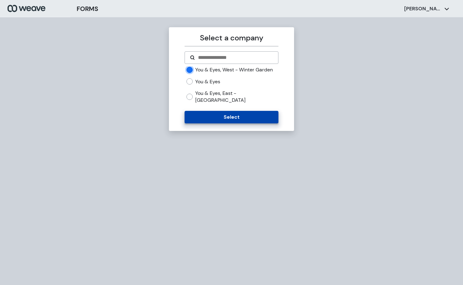  Describe the element at coordinates (231, 117) in the screenshot. I see `button: Select` at that location.